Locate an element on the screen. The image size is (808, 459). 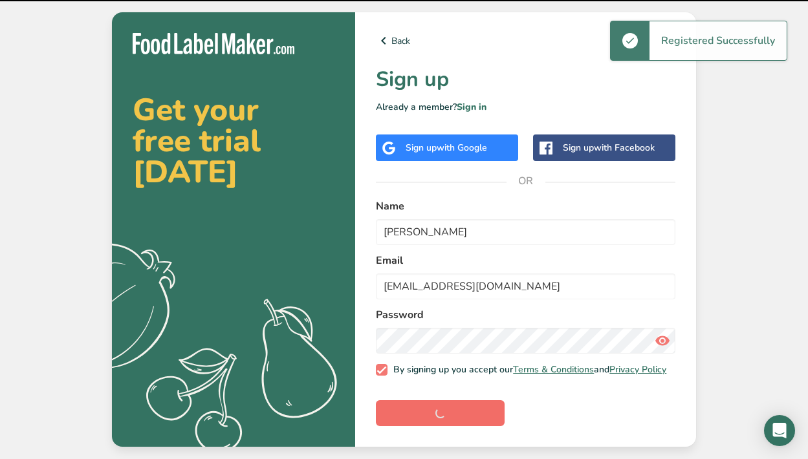
label: Password is located at coordinates (525, 315).